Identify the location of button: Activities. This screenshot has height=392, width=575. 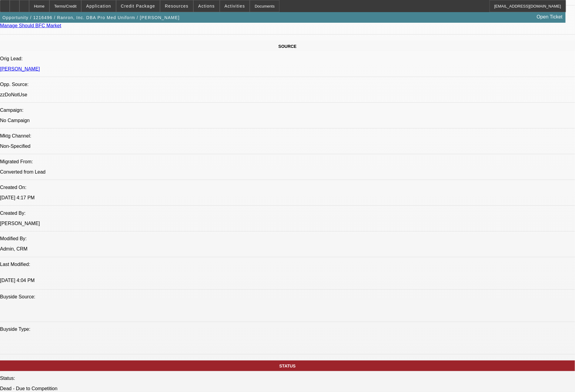
(235, 6).